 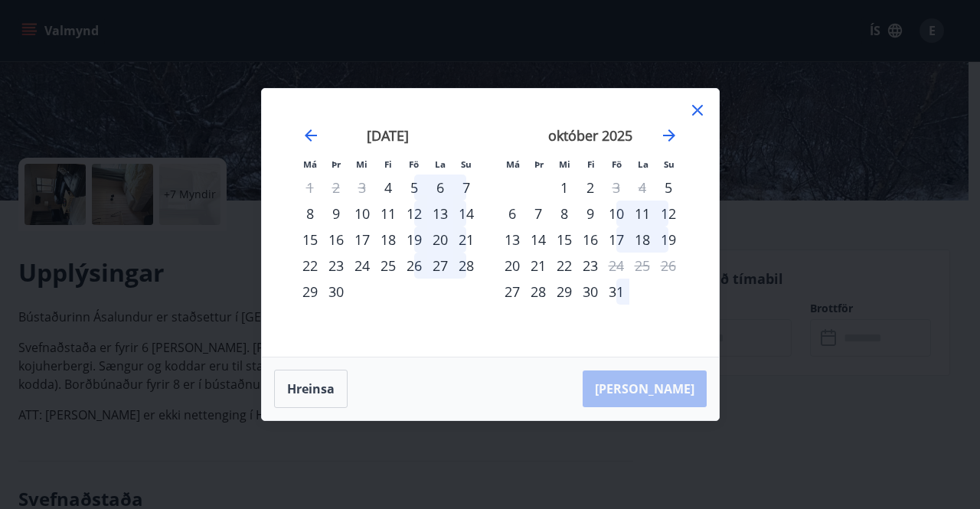 I want to click on td: Choose miðvikudagur, 29. október 2025 as your check-in date. It’s available., so click(x=565, y=291).